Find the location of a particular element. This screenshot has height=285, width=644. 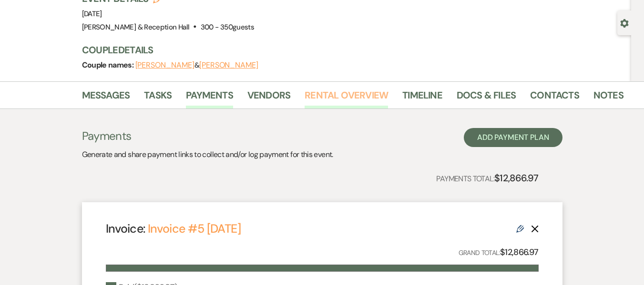

h3: Payments is located at coordinates (208, 136).